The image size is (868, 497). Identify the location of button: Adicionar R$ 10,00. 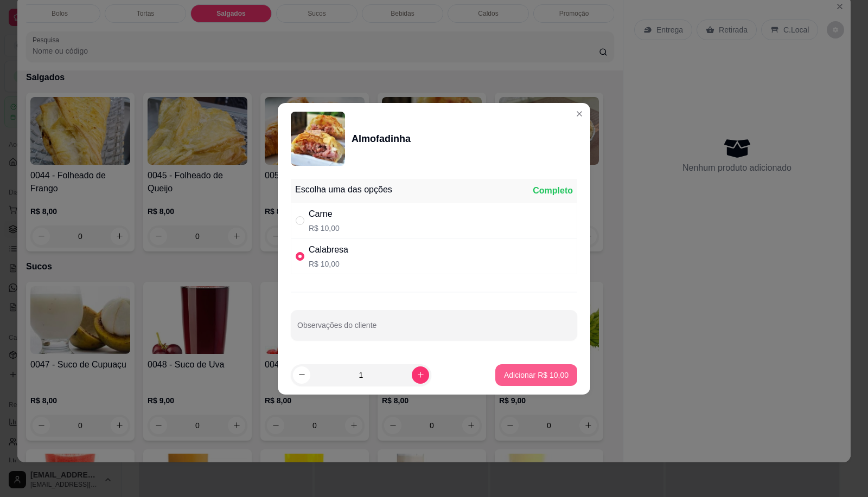
(536, 375).